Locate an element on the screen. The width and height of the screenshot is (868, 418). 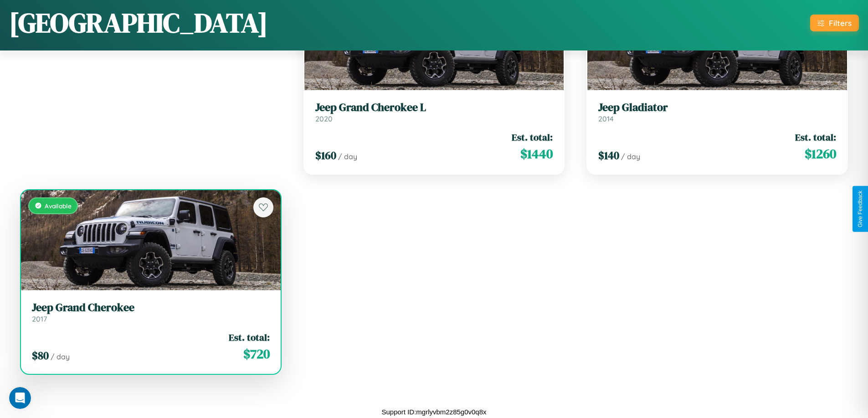
span: $ 80 is located at coordinates (40, 355).